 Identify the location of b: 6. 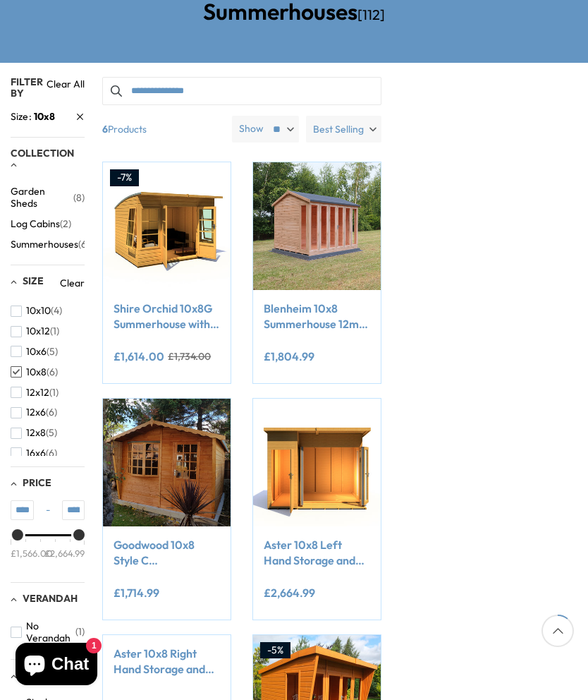
(105, 129).